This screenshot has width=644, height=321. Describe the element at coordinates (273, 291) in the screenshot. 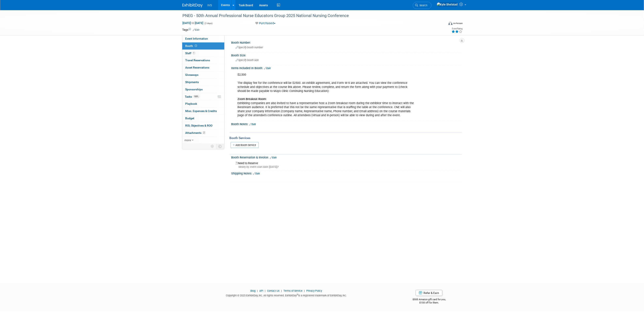

I see `a: Contact Us` at that location.